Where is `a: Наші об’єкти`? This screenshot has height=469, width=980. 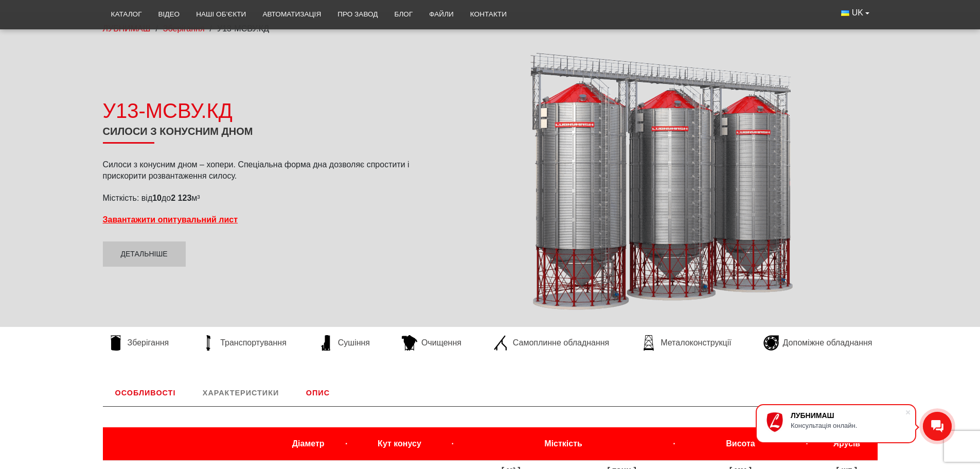 a: Наші об’єкти is located at coordinates (221, 15).